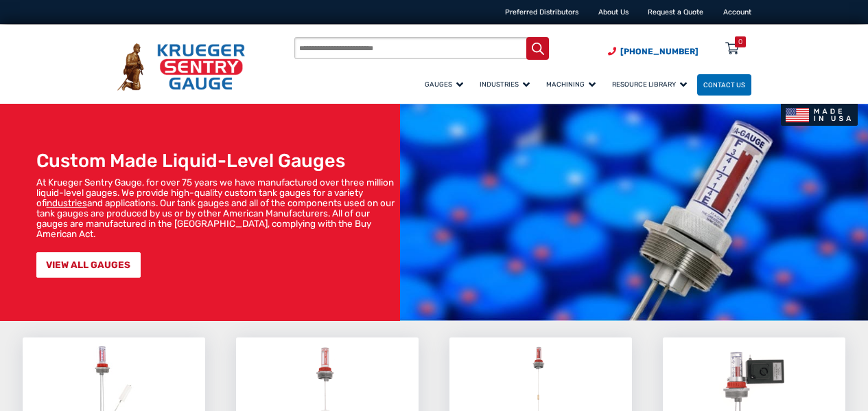 The width and height of the screenshot is (868, 411). What do you see at coordinates (506, 84) in the screenshot?
I see `a: Industries` at bounding box center [506, 84].